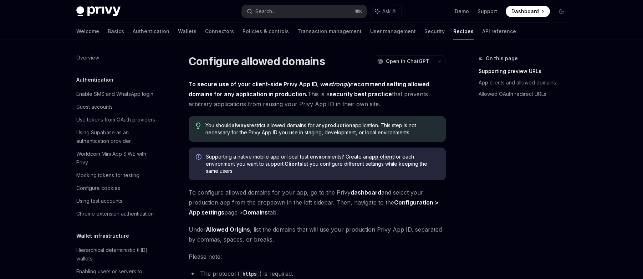 This screenshot has width=643, height=279. What do you see at coordinates (434, 31) in the screenshot?
I see `a: Security` at bounding box center [434, 31].